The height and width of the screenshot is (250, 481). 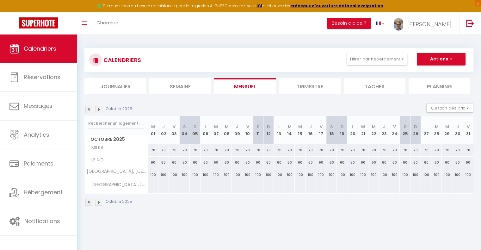 What do you see at coordinates (337, 6) in the screenshot?
I see `a: créneaux d'ouverture de la salle migration` at bounding box center [337, 6].